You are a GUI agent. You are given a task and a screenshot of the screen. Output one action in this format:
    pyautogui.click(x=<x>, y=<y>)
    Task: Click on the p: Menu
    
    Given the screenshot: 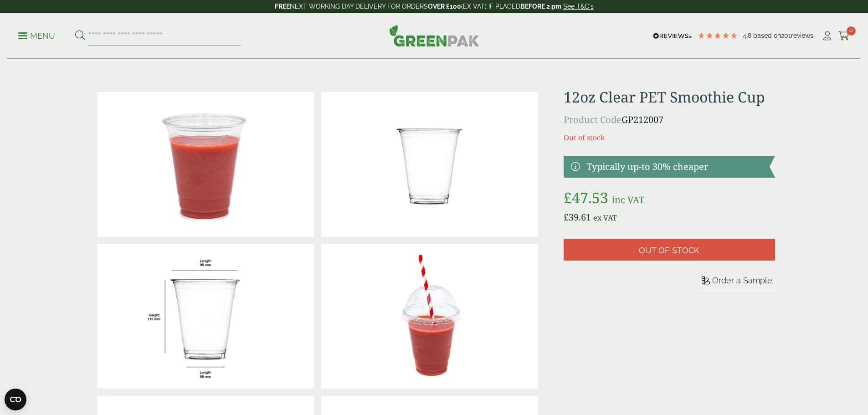 What is the action you would take?
    pyautogui.click(x=36, y=36)
    